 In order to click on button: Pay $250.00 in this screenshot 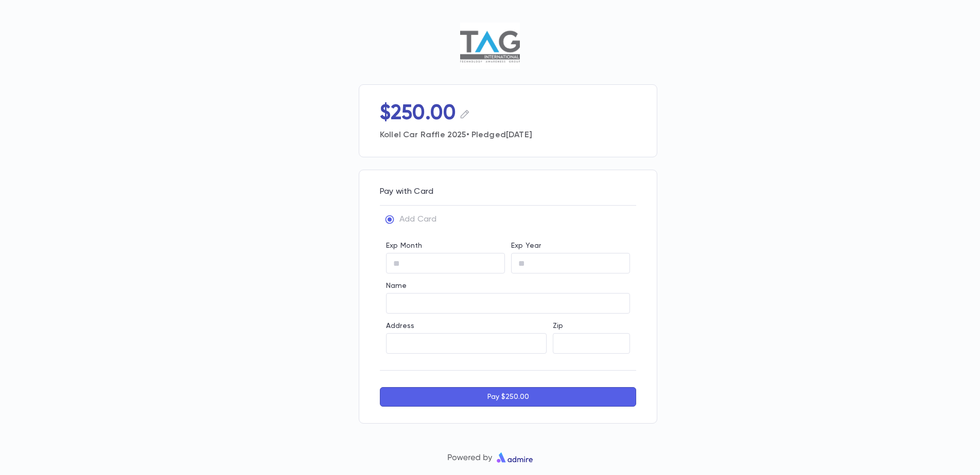, I will do `click(508, 397)`.